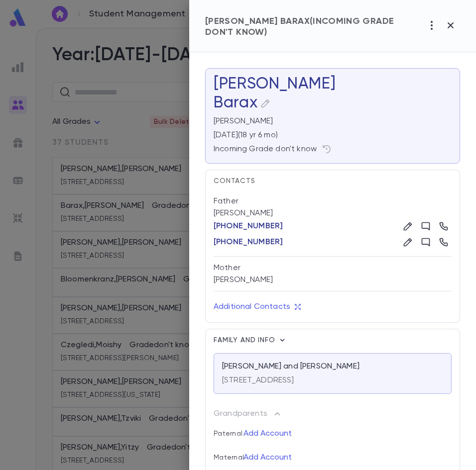  What do you see at coordinates (258, 307) in the screenshot?
I see `p: Additional Contacts` at bounding box center [258, 307].